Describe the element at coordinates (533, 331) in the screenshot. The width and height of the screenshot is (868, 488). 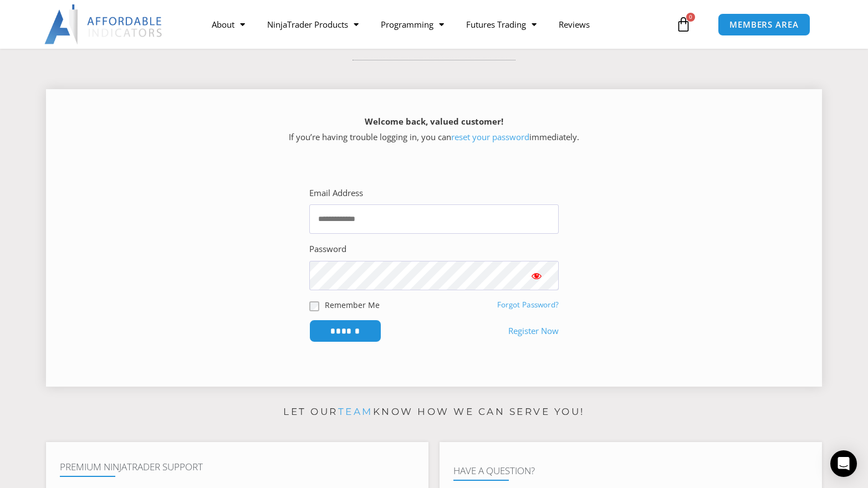
I see `a: Register Now` at that location.